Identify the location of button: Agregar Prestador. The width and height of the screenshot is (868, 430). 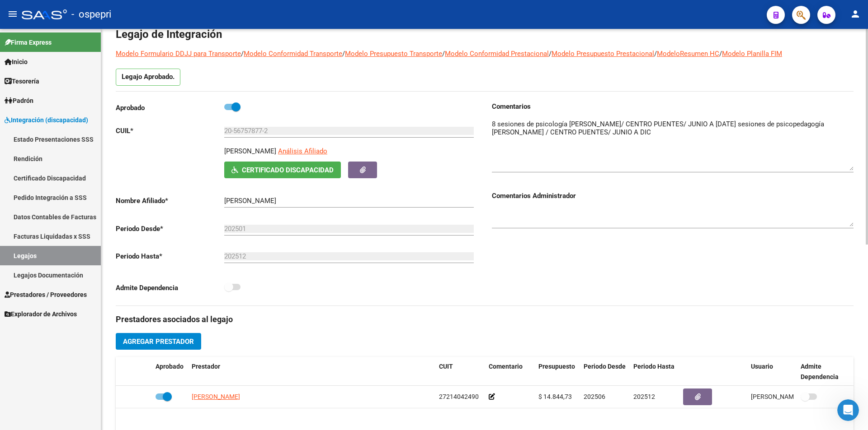
(158, 342).